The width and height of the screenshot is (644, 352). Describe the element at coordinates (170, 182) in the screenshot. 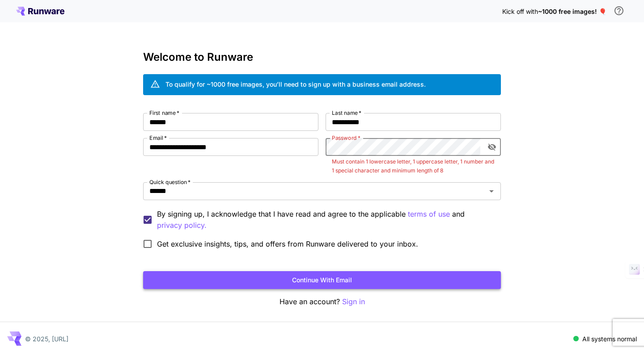

I see `label: Quick question` at that location.